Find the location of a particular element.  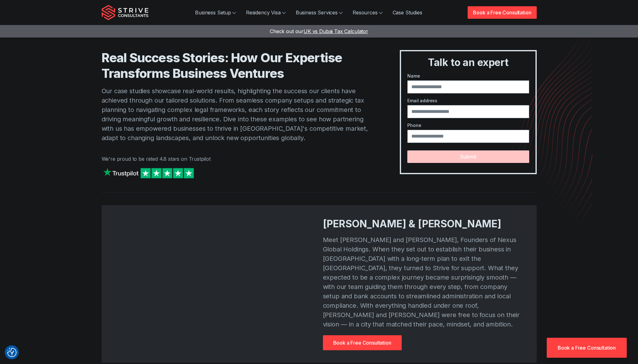

button: Consent Preferences is located at coordinates (12, 352).